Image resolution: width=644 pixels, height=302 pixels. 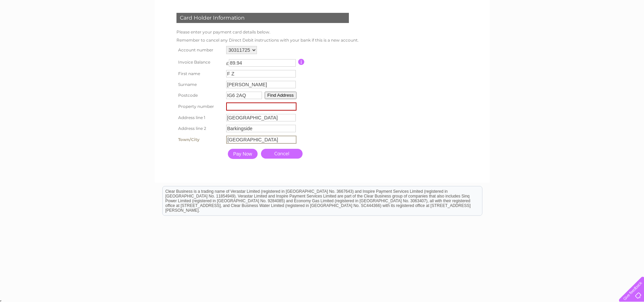 I want to click on th: Account number, so click(x=199, y=50).